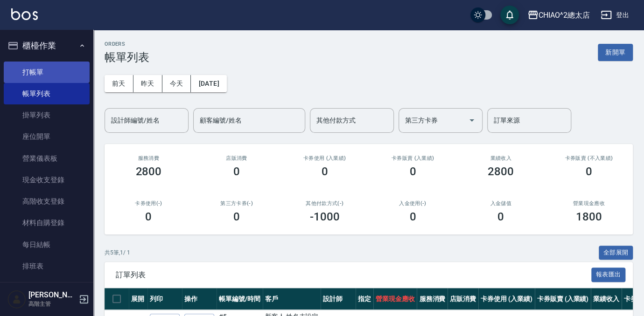  Describe the element at coordinates (615, 253) in the screenshot. I see `button: 全部展開` at that location.